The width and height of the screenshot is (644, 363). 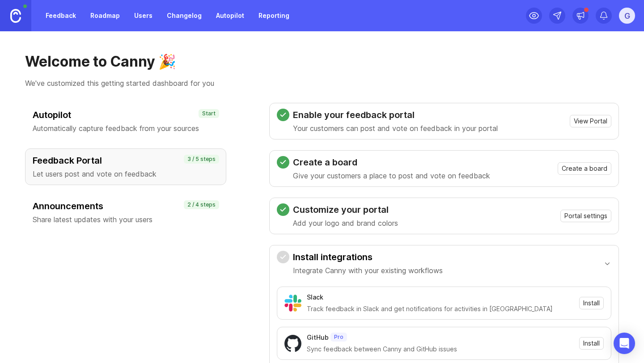 What do you see at coordinates (125, 212) in the screenshot?
I see `button: AnnouncementsShare latest updates with your users2 / 4 steps` at bounding box center [125, 212].